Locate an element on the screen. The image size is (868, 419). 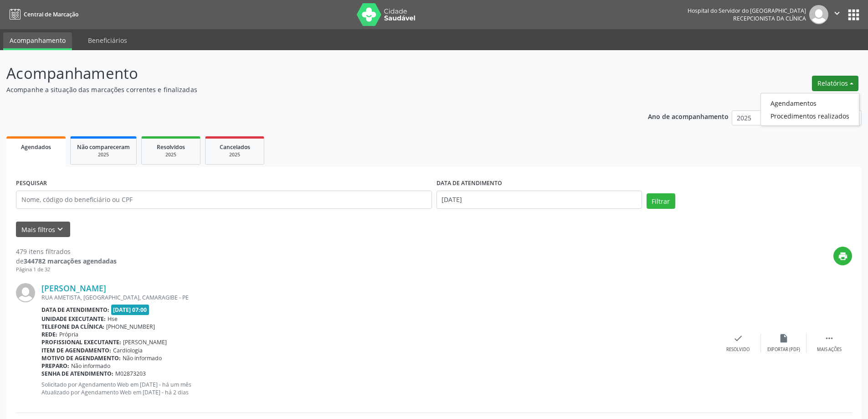
button: print is located at coordinates (842, 256).